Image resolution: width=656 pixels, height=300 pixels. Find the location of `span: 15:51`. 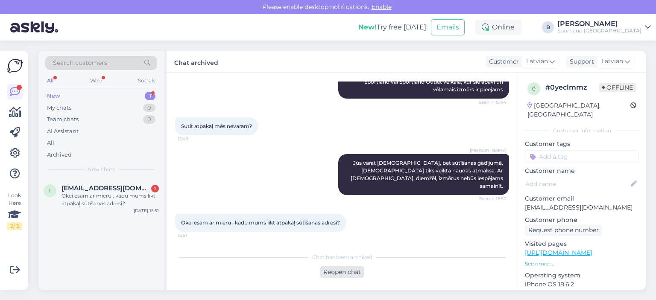

span: 15:51 is located at coordinates (193, 235).